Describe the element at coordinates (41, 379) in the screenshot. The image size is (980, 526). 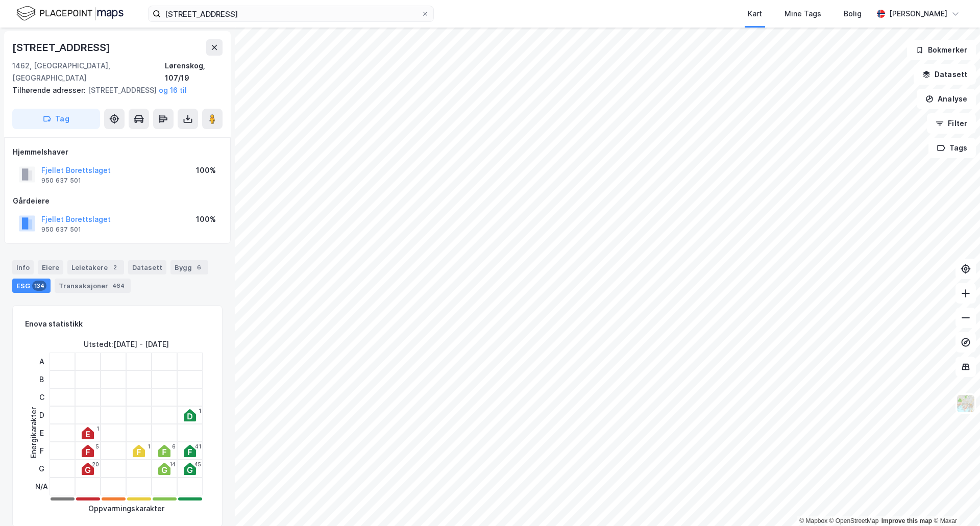
I see `div: B` at that location.